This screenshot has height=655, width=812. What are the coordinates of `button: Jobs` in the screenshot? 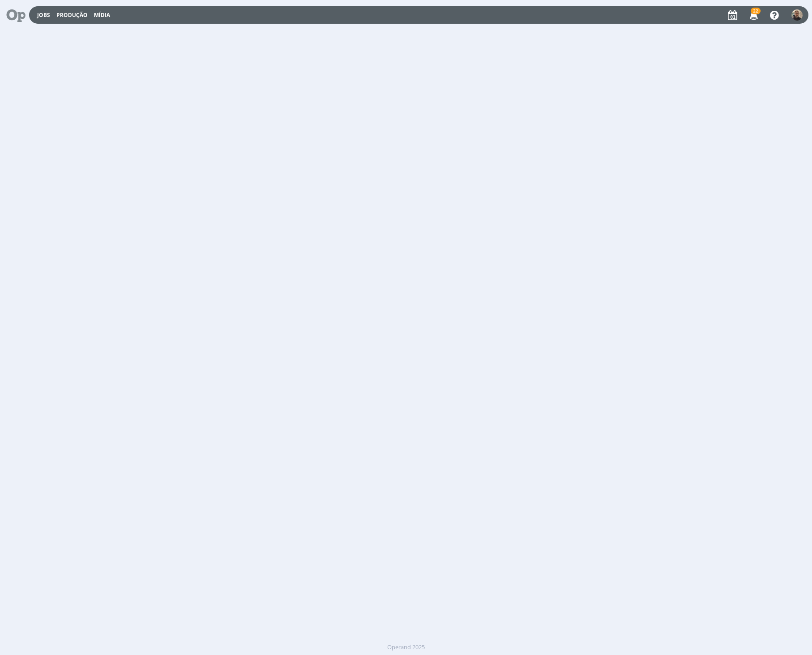 It's located at (44, 15).